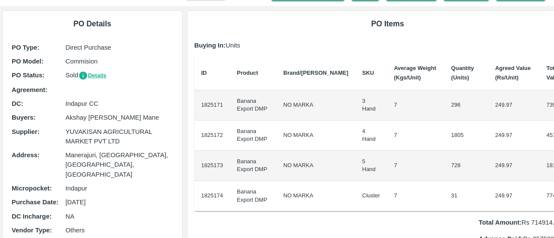 The height and width of the screenshot is (238, 554). I want to click on td: 4 Hand, so click(371, 136).